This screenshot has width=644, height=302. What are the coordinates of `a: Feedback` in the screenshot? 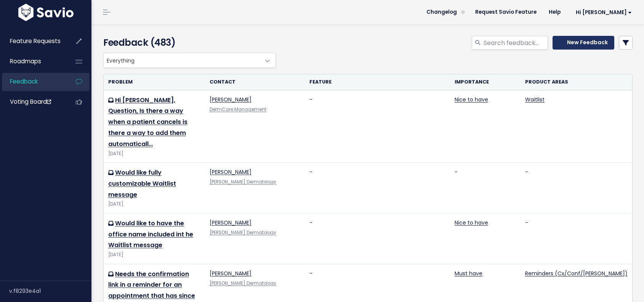 It's located at (32, 82).